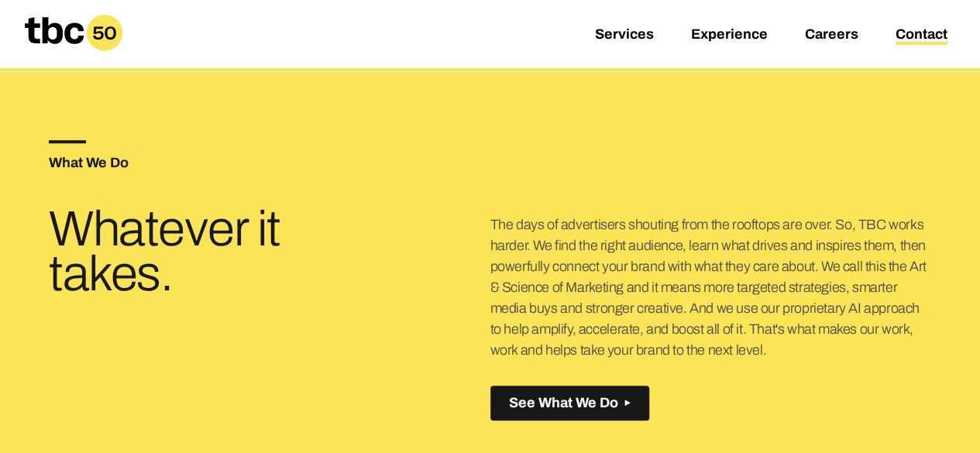 The width and height of the screenshot is (980, 453). What do you see at coordinates (73, 53) in the screenshot?
I see `a: Home` at bounding box center [73, 53].